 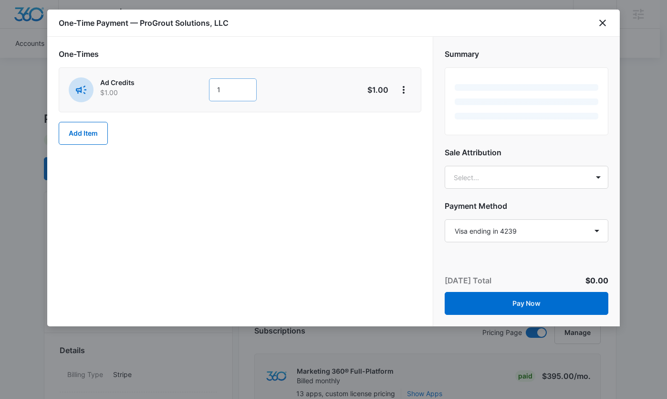 I want to click on h1: One-Time Payment — ProGrout Solutions, LLC, so click(x=144, y=23).